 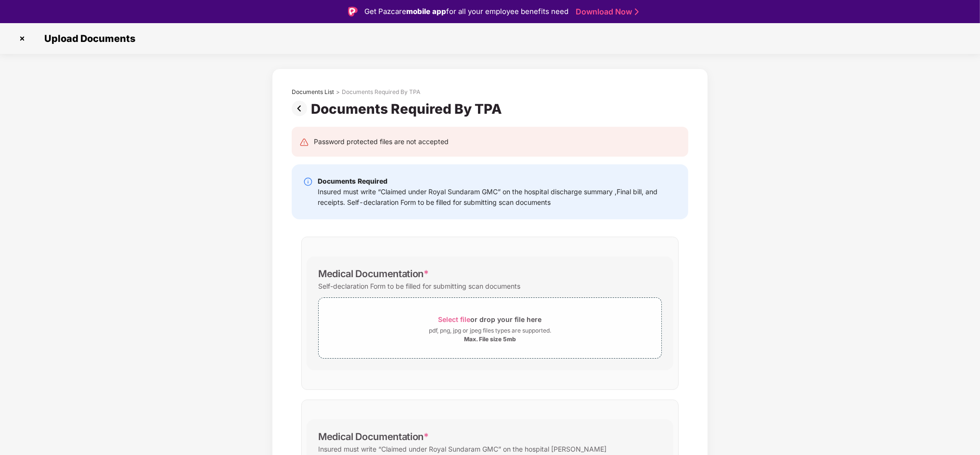 I want to click on div: Documents List, so click(x=313, y=92).